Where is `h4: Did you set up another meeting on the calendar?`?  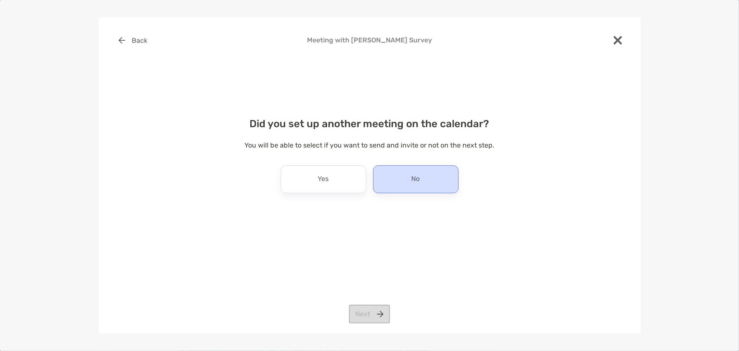 h4: Did you set up another meeting on the calendar? is located at coordinates (370, 124).